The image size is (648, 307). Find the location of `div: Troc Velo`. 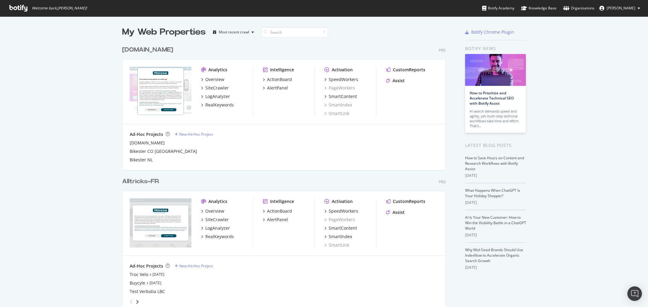

div: Troc Velo is located at coordinates (139, 275).